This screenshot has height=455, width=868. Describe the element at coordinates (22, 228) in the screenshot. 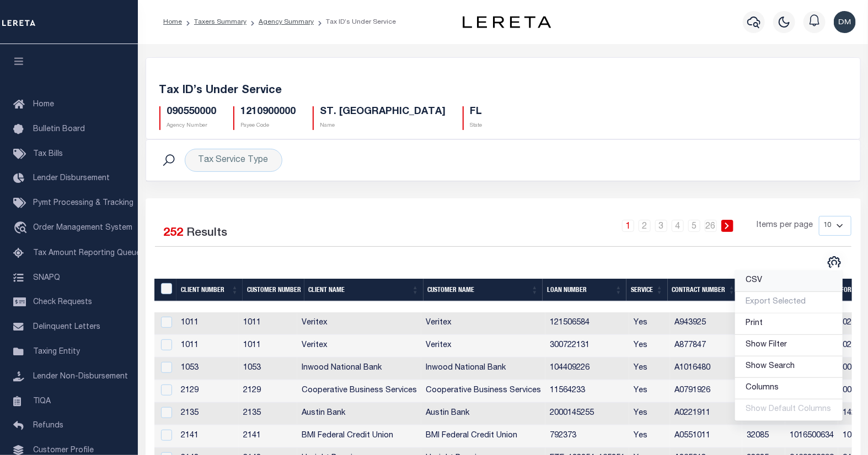

I see `i: travel_explore` at that location.